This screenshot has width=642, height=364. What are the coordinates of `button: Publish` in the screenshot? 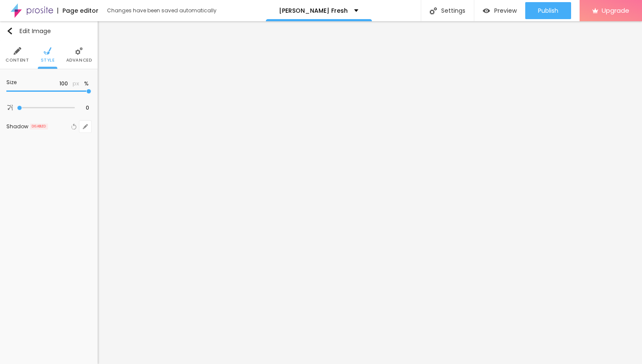 It's located at (548, 10).